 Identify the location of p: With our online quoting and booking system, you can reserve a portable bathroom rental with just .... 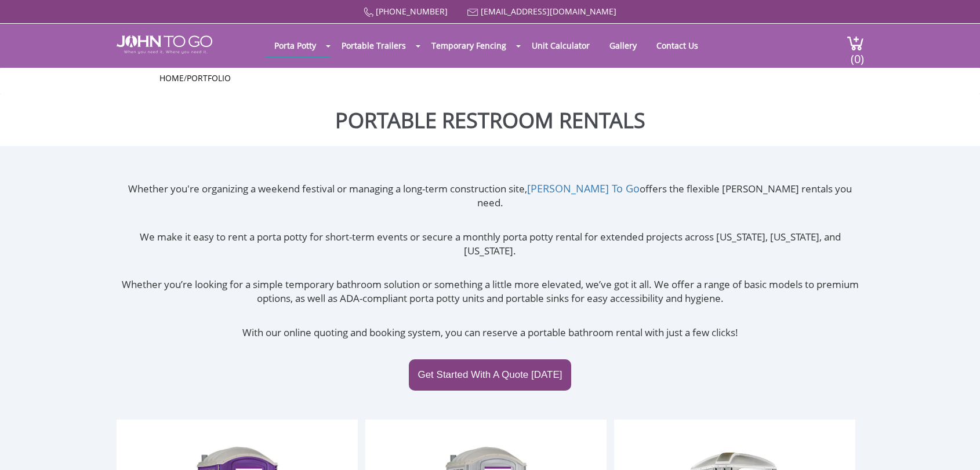
(490, 333).